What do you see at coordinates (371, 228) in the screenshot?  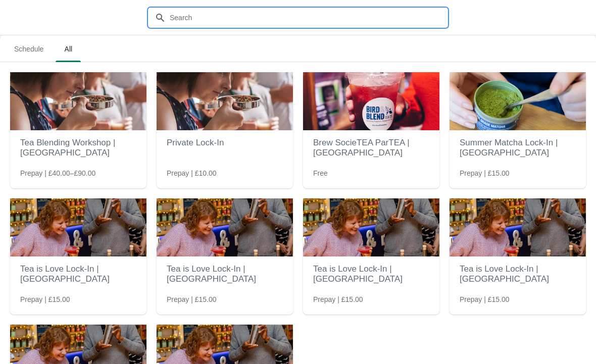 I see `img: Tea is Love Lock-In | Bristol` at bounding box center [371, 228].